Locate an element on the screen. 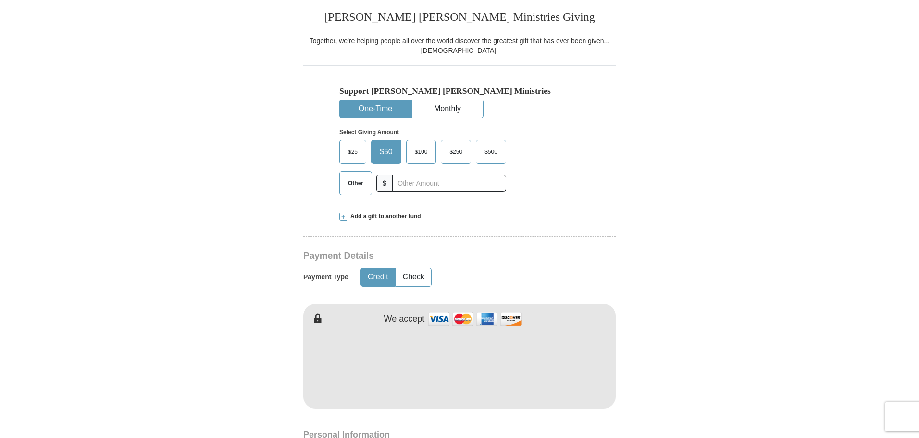 Image resolution: width=919 pixels, height=438 pixels. button: Credit is located at coordinates (378, 277).